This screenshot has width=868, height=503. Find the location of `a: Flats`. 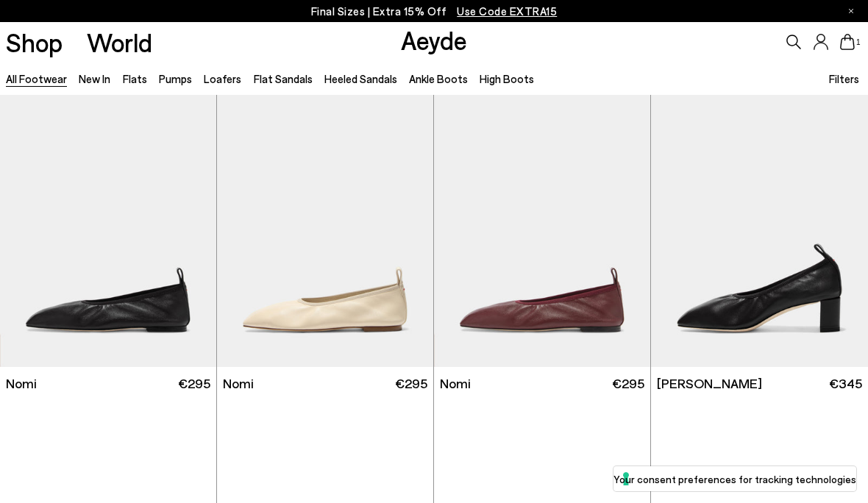

a: Flats is located at coordinates (134, 79).